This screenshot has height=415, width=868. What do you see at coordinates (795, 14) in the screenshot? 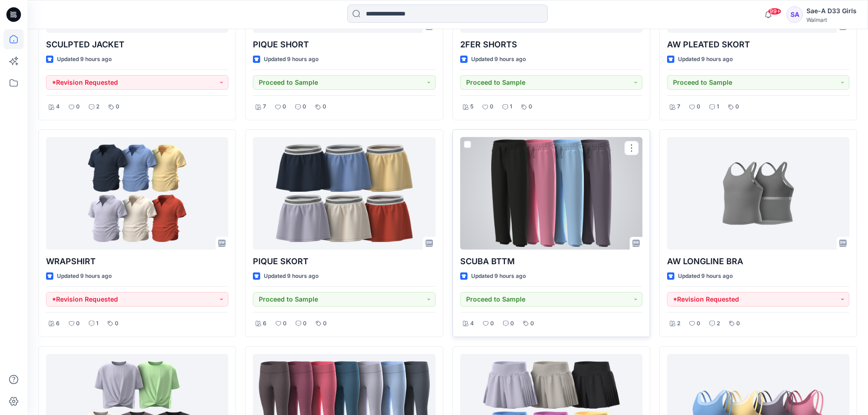
I see `div: SA` at bounding box center [795, 14].